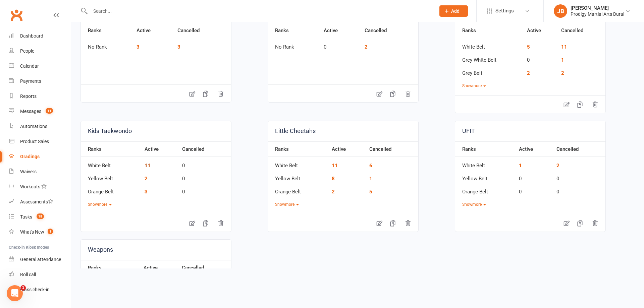  I want to click on div: Waivers, so click(28, 172).